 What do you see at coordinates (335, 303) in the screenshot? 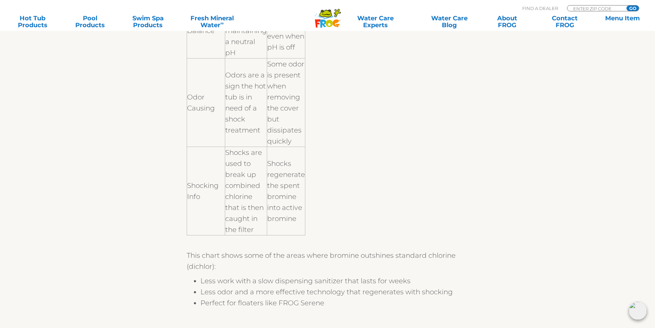
I see `li: Perfect for floaters like FROG Serene` at bounding box center [335, 303].